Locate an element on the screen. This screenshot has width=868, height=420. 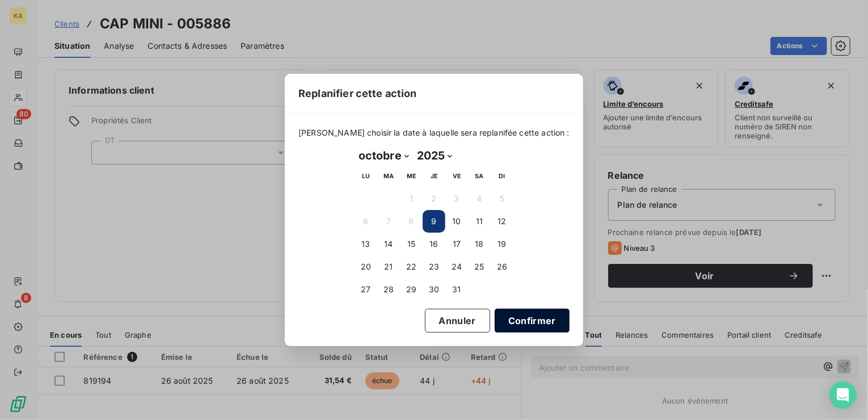
button: Annuler is located at coordinates (458, 321).